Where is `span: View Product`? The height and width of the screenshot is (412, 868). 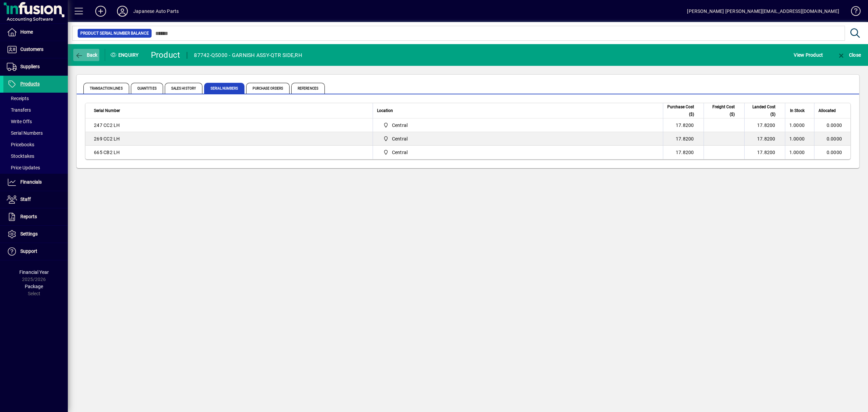 span: View Product is located at coordinates (808, 55).